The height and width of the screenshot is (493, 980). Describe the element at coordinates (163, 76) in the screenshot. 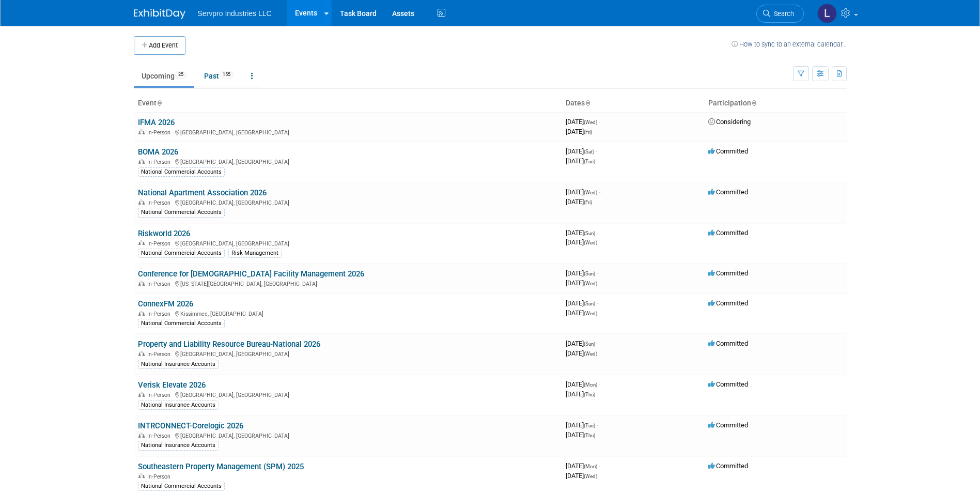

I see `a: Upcoming25` at that location.